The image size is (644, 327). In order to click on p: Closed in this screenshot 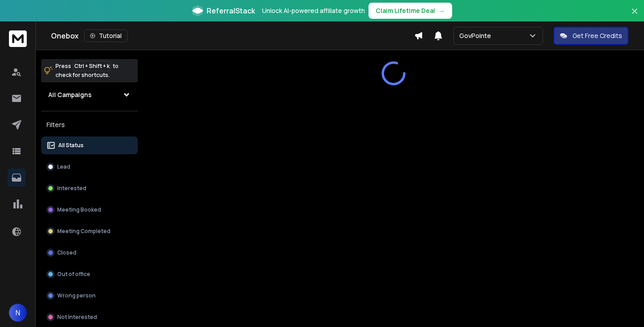, I will do `click(67, 253)`.